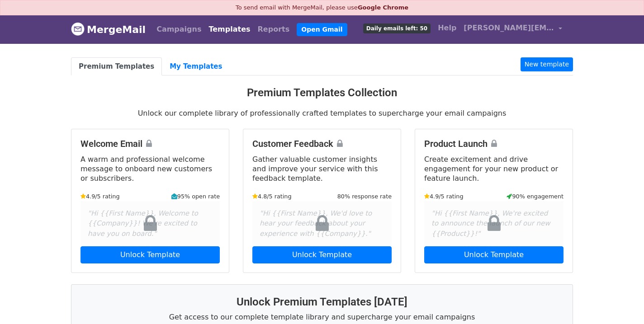 The width and height of the screenshot is (644, 324). I want to click on a: Reports, so click(273, 29).